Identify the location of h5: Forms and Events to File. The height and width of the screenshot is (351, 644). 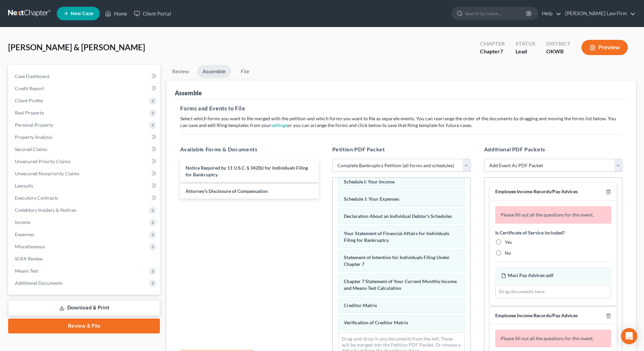
(401, 108).